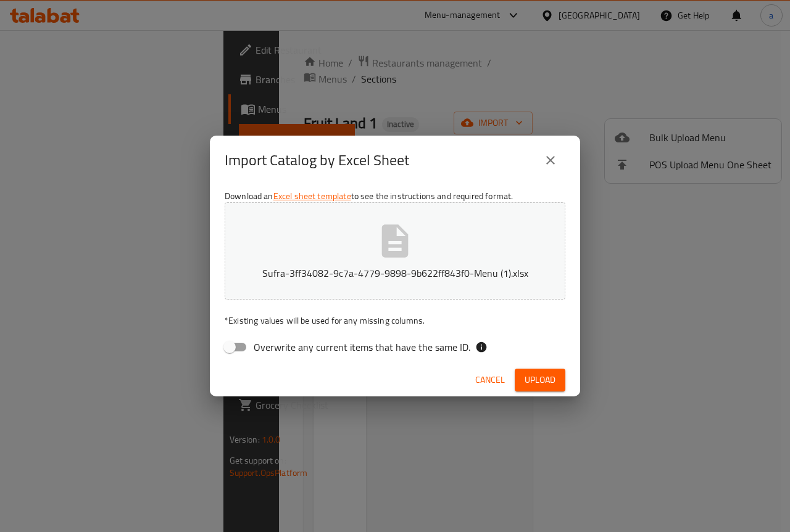 The width and height of the screenshot is (790, 532). Describe the element at coordinates (362, 347) in the screenshot. I see `span: Overwrite any current items that have the same ID.` at that location.